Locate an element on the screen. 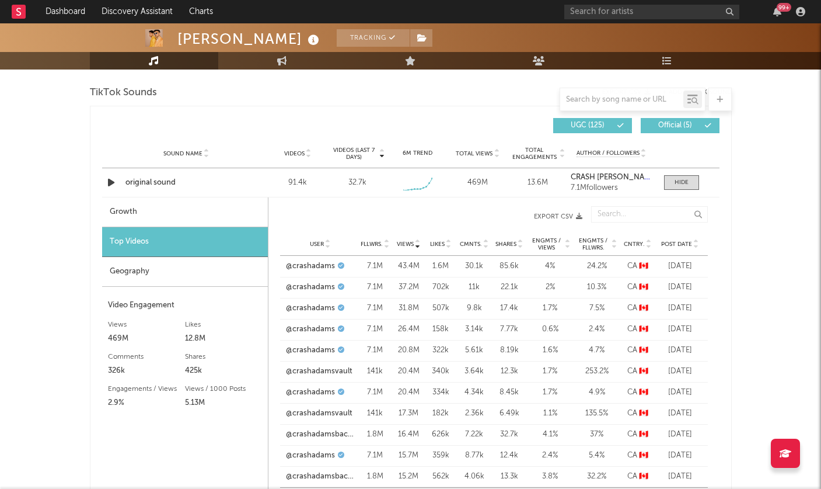 The image size is (821, 489). span: Views is located at coordinates (405, 244).